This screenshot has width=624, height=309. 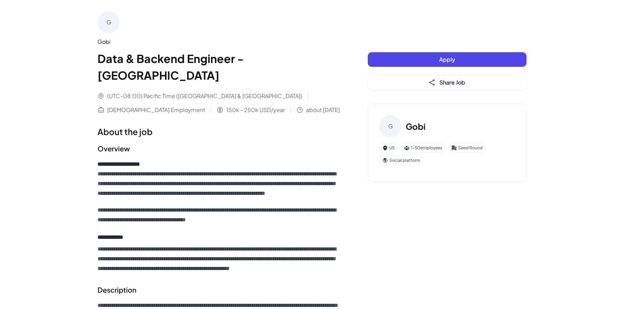 I want to click on span: Share Job, so click(x=452, y=82).